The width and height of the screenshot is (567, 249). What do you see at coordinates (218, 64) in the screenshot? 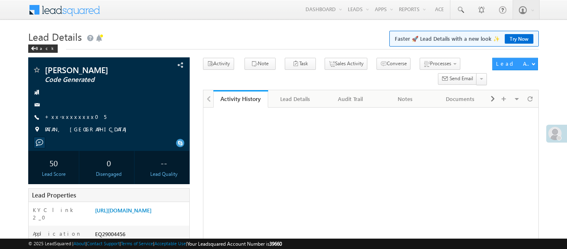
I see `button: Activity` at bounding box center [218, 64].